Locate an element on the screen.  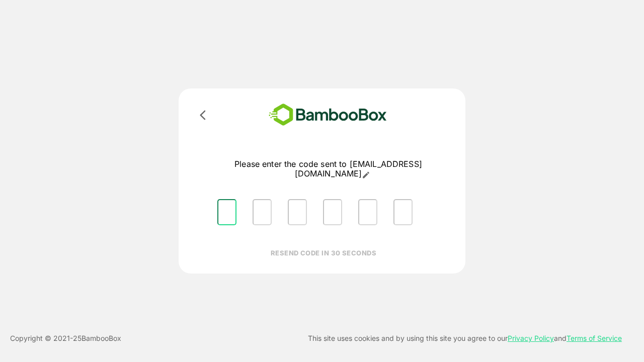
input: Please enter OTP character 5 is located at coordinates (368, 212).